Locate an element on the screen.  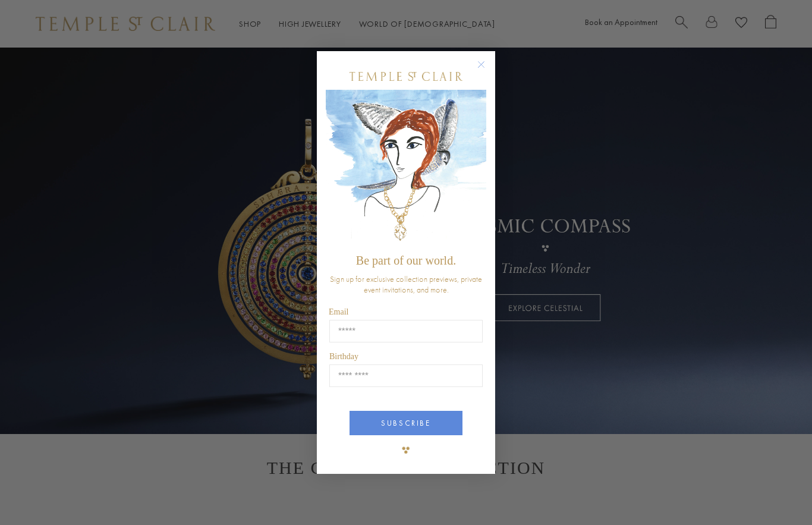
img: Temple St. Clair is located at coordinates (406, 76).